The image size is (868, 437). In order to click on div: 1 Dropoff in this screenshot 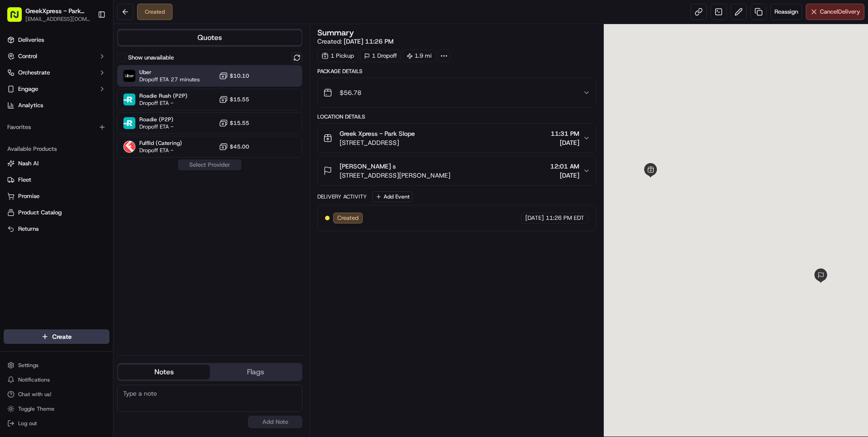, I will do `click(380, 56)`.